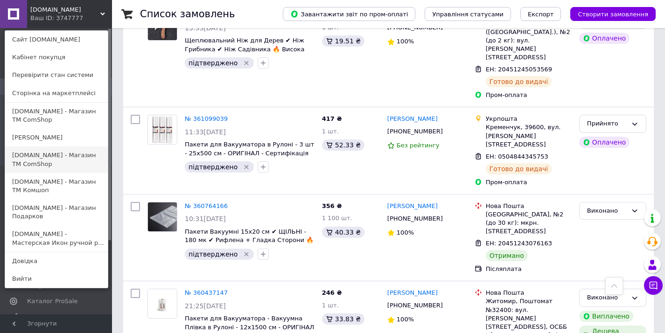 This screenshot has width=665, height=333. What do you see at coordinates (607, 124) in the screenshot?
I see `div: Прийнято` at bounding box center [607, 124].